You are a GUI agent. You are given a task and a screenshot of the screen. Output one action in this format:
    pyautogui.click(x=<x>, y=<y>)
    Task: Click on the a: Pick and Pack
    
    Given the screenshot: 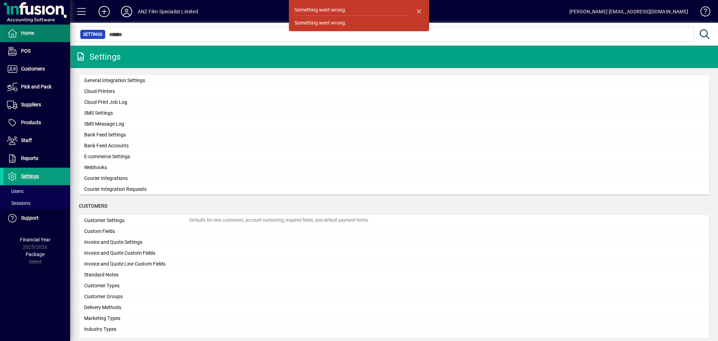 What is the action you would take?
    pyautogui.click(x=37, y=87)
    